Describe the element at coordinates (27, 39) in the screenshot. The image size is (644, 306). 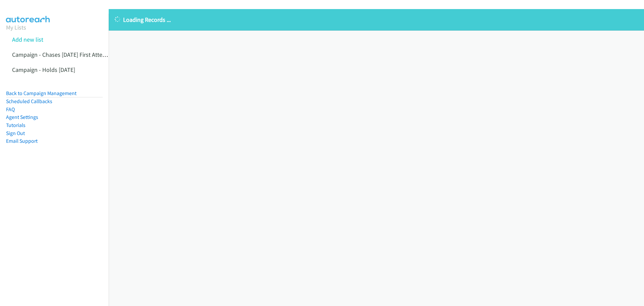
I see `a: Add new list` at that location.